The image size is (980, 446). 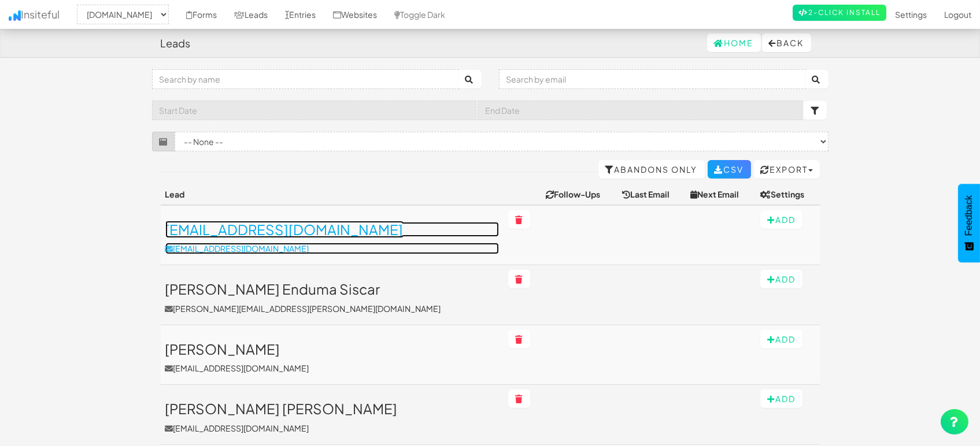 What do you see at coordinates (579, 194) in the screenshot?
I see `th: Follow-Ups` at bounding box center [579, 194].